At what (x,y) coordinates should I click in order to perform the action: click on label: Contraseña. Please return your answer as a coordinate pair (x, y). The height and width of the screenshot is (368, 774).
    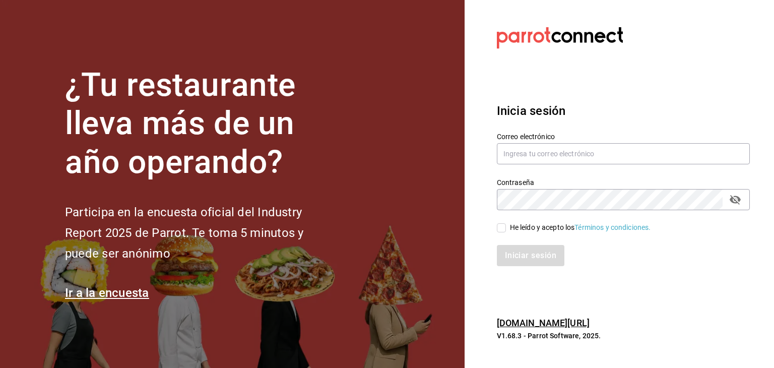
    Looking at the image, I should click on (623, 182).